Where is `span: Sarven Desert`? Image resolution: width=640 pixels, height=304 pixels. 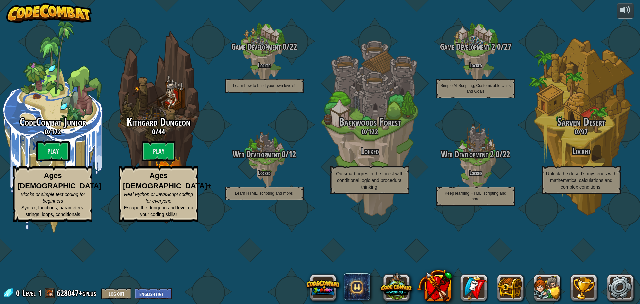 span: Sarven Desert is located at coordinates (581, 122).